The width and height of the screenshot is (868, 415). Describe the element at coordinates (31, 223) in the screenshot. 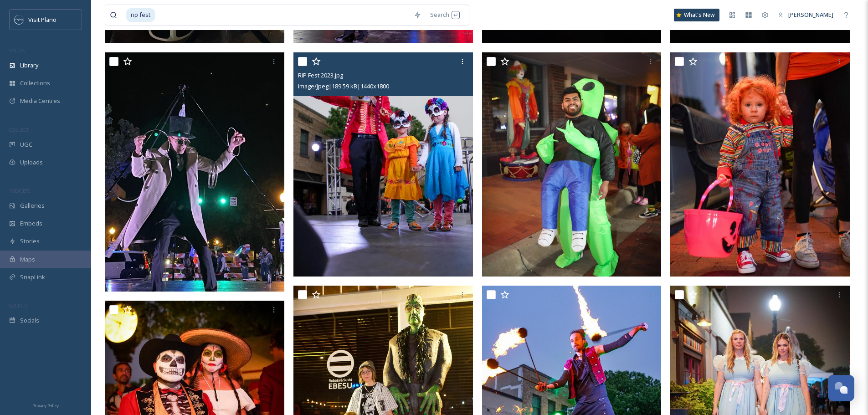

I see `span: Embeds` at that location.